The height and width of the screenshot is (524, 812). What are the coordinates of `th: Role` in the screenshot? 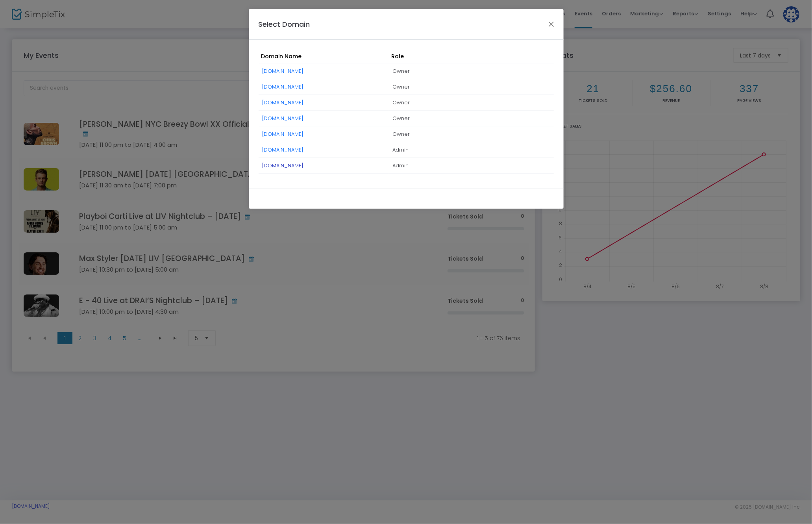 It's located at (471, 56).